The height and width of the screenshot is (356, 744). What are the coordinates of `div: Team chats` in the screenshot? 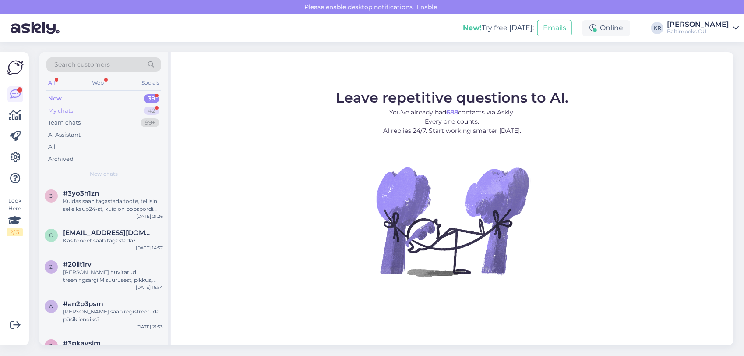 It's located at (64, 123).